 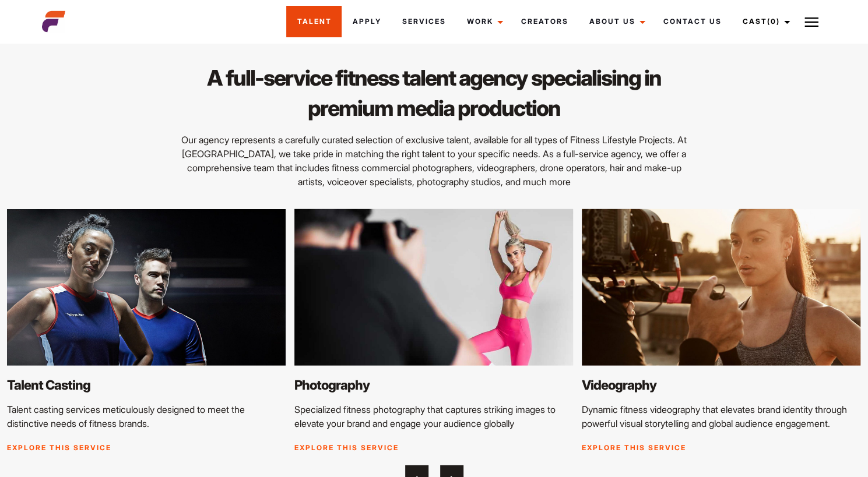 I want to click on a: Creators, so click(x=544, y=22).